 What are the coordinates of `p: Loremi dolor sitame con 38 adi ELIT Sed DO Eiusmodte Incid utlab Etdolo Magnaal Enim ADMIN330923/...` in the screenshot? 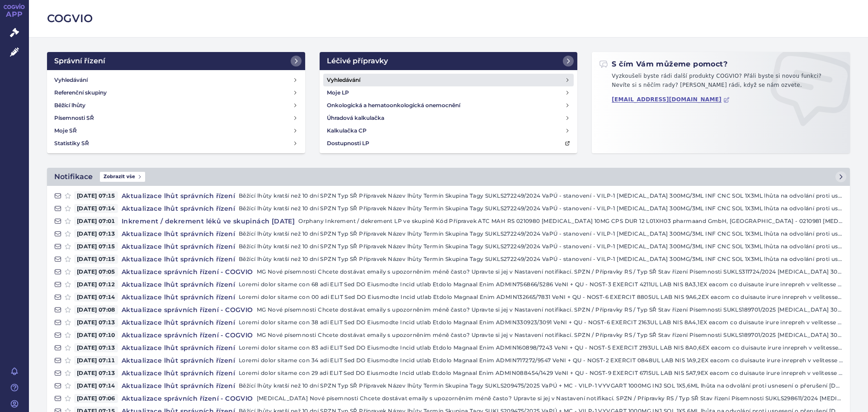 It's located at (541, 322).